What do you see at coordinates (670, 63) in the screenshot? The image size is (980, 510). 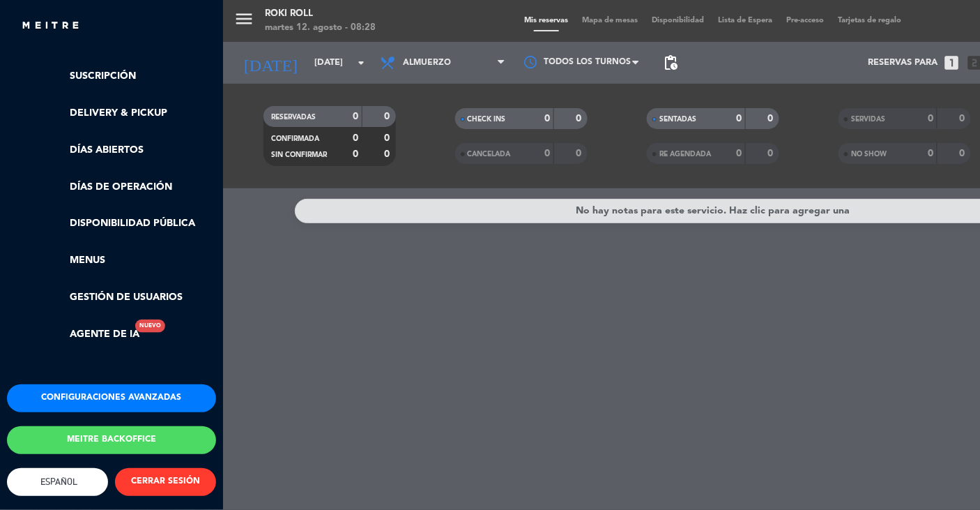 I see `span: pending_actions` at bounding box center [670, 63].